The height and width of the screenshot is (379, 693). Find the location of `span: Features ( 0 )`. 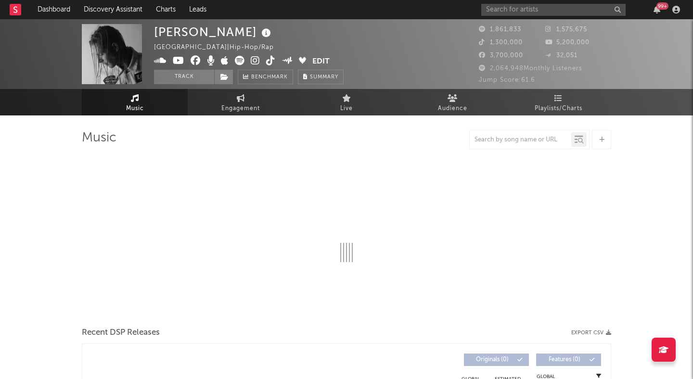

span: Features ( 0 ) is located at coordinates (565, 360).